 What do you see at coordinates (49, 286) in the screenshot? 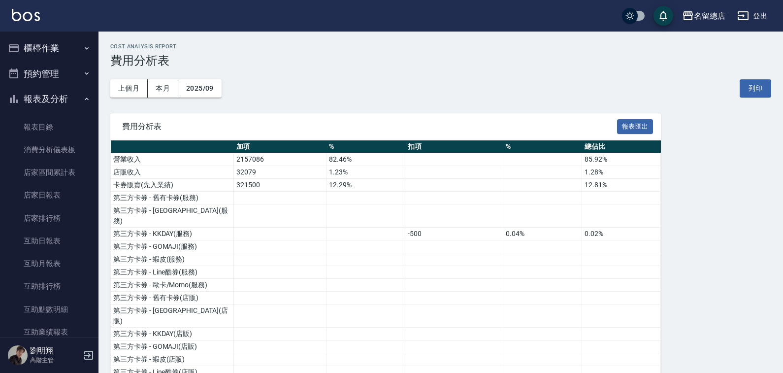
I see `a: 互助排行榜` at bounding box center [49, 286].